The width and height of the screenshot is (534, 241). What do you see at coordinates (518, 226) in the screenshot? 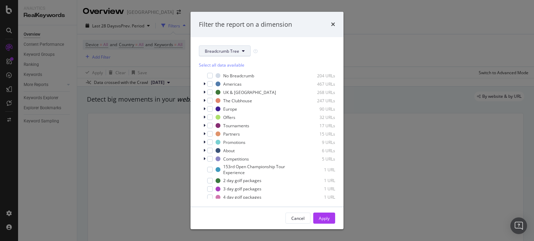
I see `div: Open Intercom Messenger` at bounding box center [518, 226].